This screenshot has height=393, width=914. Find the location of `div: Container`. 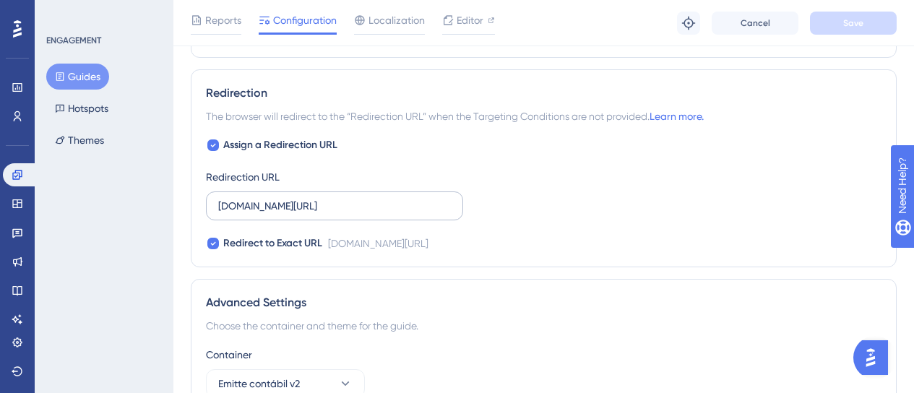

div: Container is located at coordinates (543, 355).